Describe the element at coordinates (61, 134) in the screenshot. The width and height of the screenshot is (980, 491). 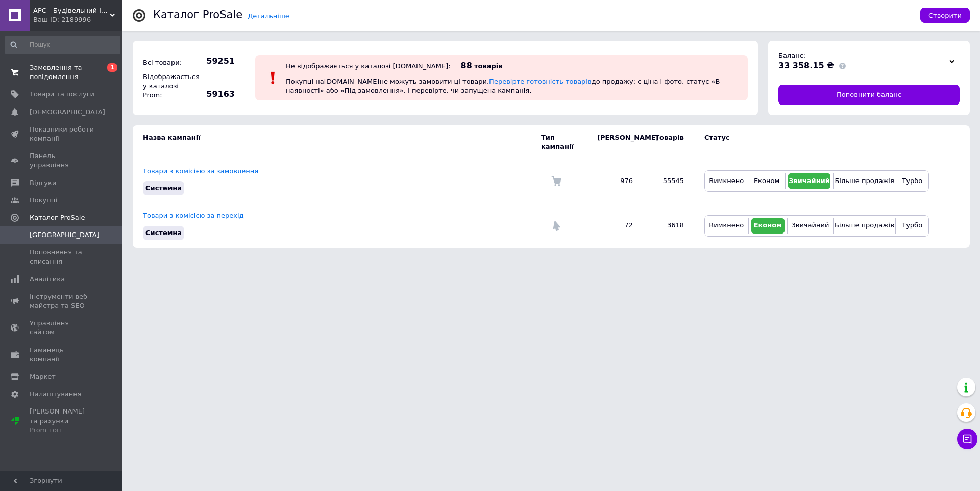
I see `span: Показники роботи компанії` at that location.